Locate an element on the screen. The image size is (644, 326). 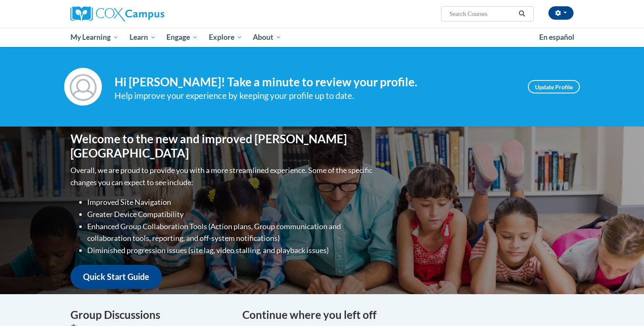
a: Update Profile is located at coordinates (554, 87).